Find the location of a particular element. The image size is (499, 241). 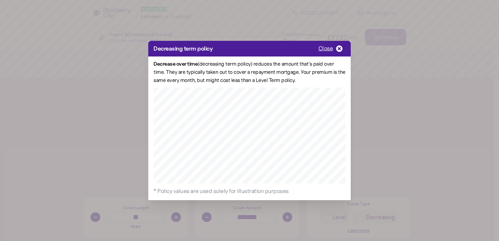

div: (decreasing term policy) reduces the amount that’s paid over time. They are typically taken out t... is located at coordinates (249, 72).